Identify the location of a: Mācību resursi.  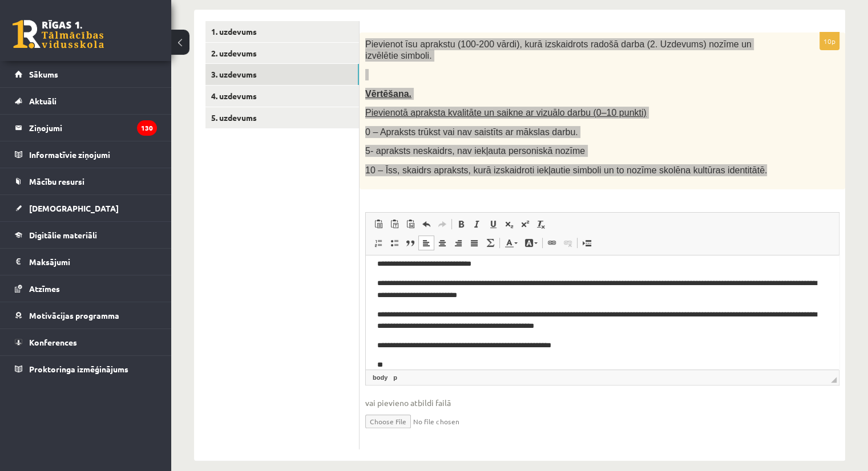
(86, 182).